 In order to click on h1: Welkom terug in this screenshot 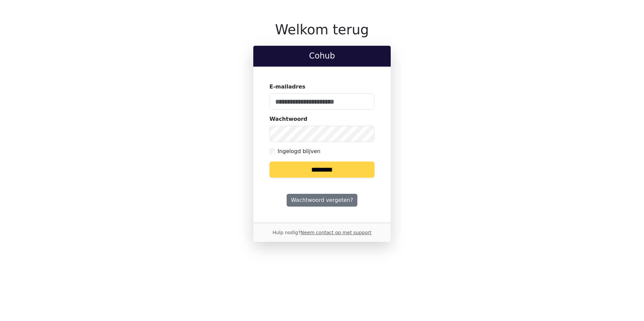, I will do `click(322, 29)`.